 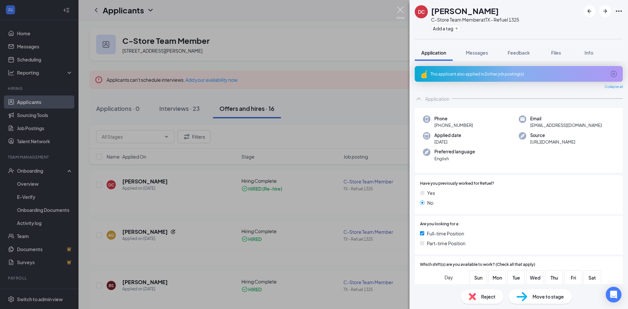 I want to click on span: Sat, so click(x=592, y=278).